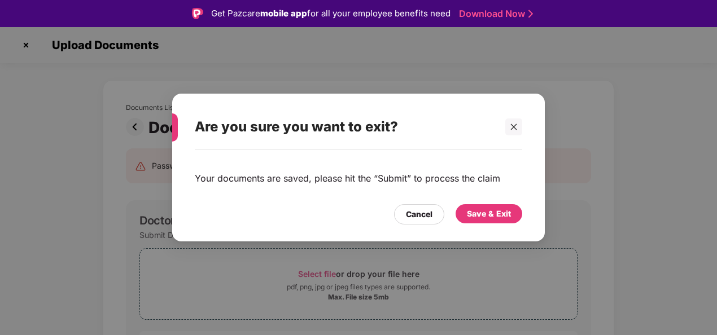 The height and width of the screenshot is (335, 717). Describe the element at coordinates (347, 176) in the screenshot. I see `p: Your documents are saved, please hit the “Submit” to process the claim` at that location.